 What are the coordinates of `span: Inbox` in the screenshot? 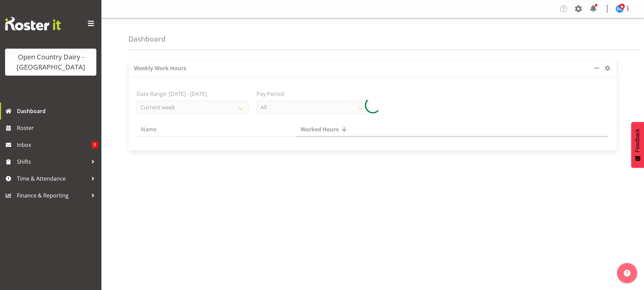 It's located at (54, 145).